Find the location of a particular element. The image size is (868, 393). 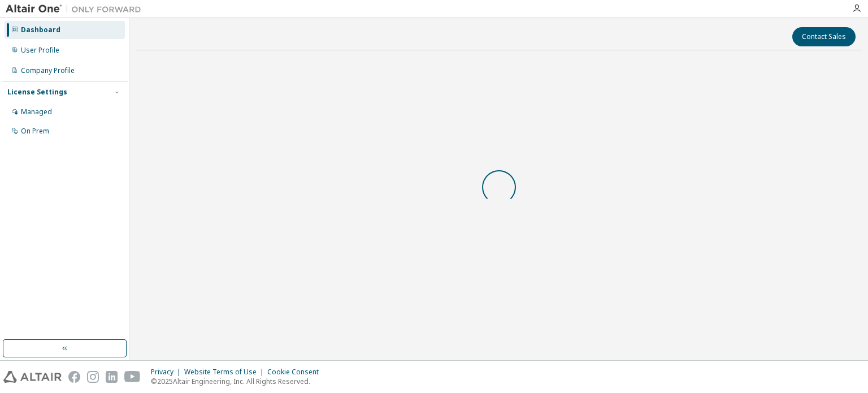

div: License Settings is located at coordinates (37, 92).